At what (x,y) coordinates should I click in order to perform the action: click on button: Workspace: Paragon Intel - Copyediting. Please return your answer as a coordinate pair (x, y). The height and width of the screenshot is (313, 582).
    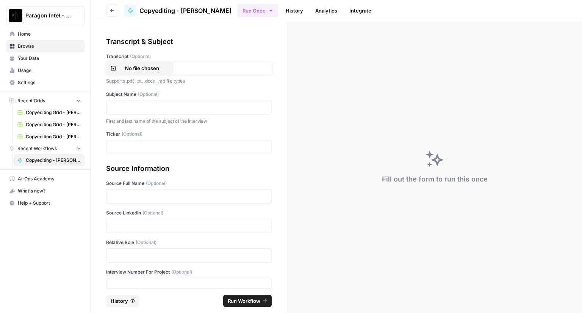
    Looking at the image, I should click on (45, 16).